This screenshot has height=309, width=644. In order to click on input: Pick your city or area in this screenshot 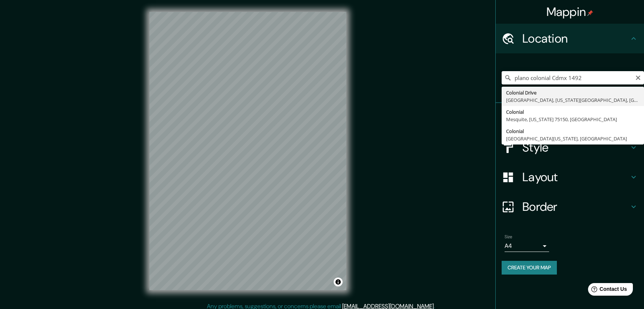, I will do `click(573, 78)`.